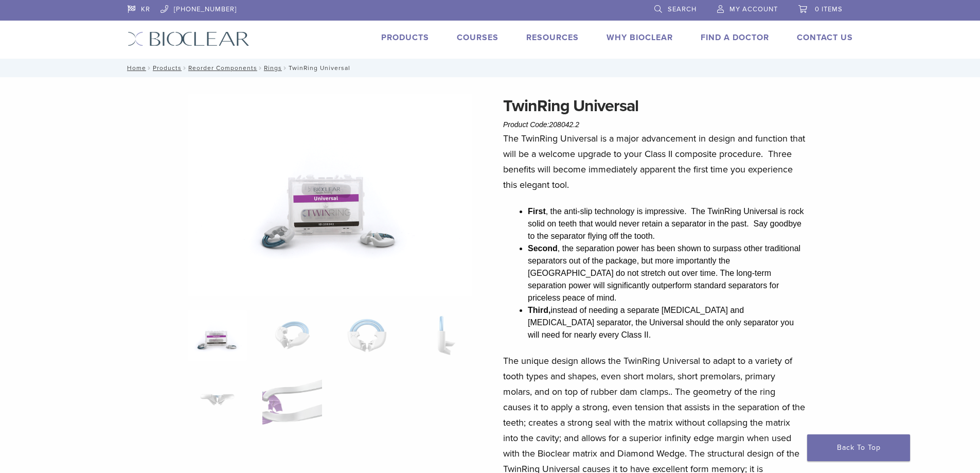  I want to click on a: Rings, so click(273, 68).